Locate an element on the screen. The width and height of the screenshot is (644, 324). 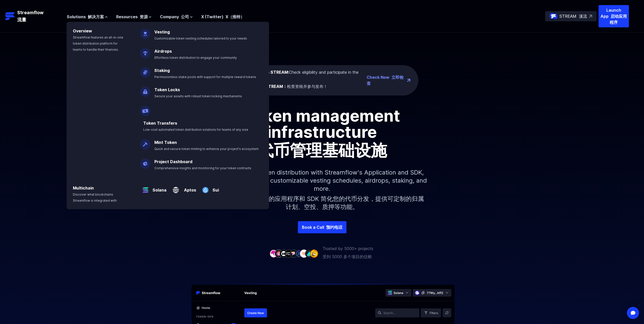
img: Streamflow Logo is located at coordinates (10, 16).